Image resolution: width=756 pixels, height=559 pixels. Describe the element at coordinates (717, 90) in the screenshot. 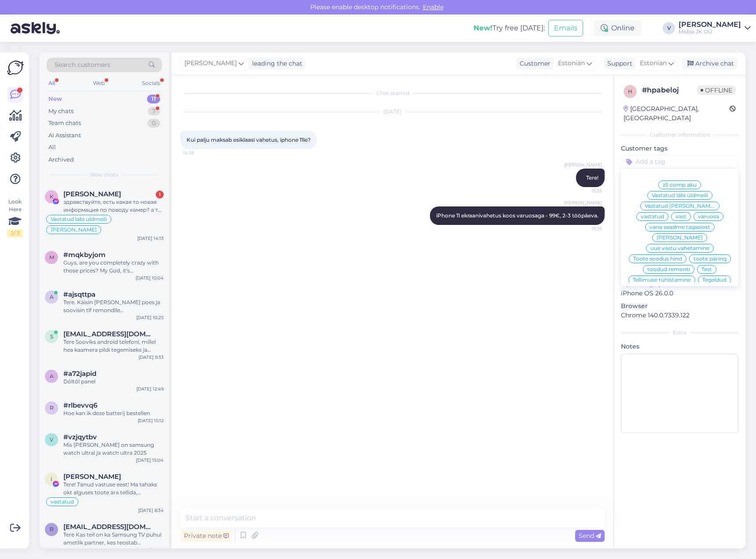

I see `span: Offline` at that location.